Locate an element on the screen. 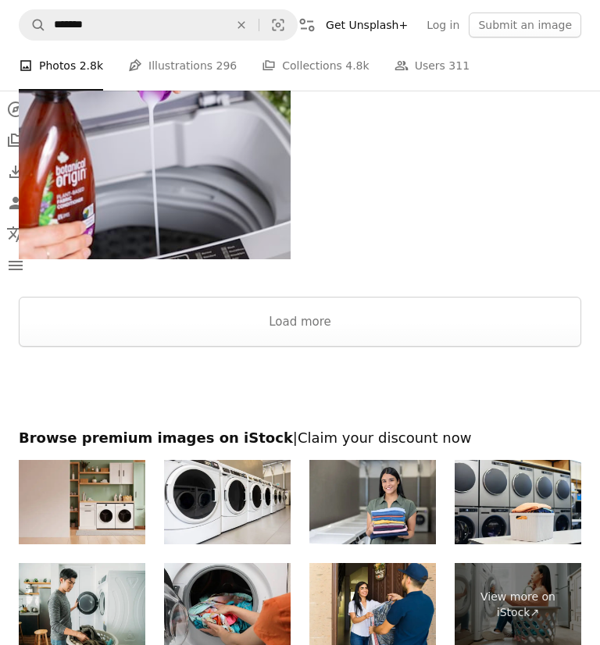 Image resolution: width=600 pixels, height=645 pixels. span: 296 is located at coordinates (227, 66).